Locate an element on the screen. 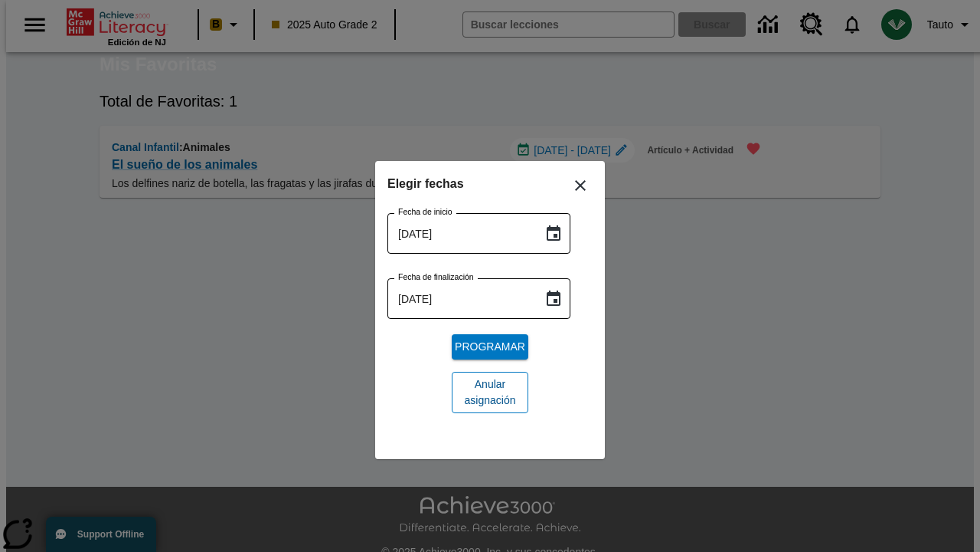 The width and height of the screenshot is (980, 552). h6: Elegir fechas is located at coordinates (490, 184).